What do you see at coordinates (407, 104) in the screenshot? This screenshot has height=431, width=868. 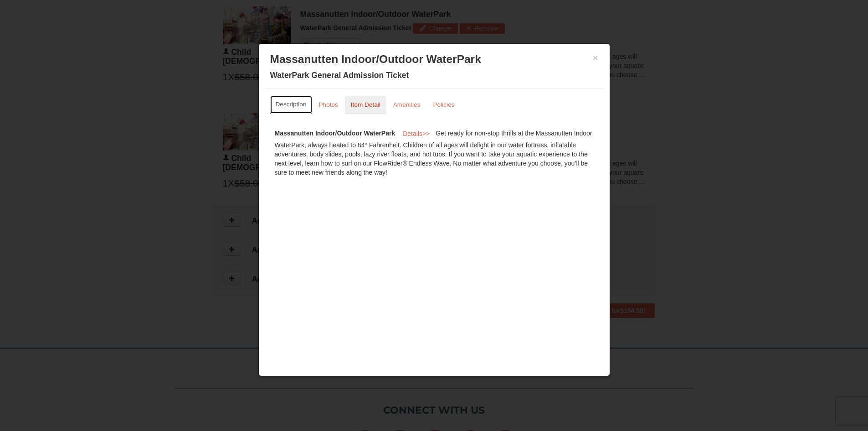 I see `a: Amenities` at bounding box center [407, 104].